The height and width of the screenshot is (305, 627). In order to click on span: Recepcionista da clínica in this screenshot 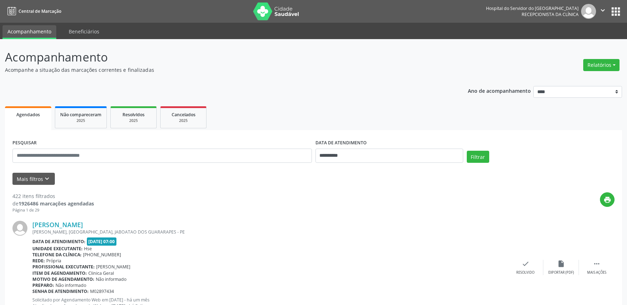, I will do `click(550, 14)`.